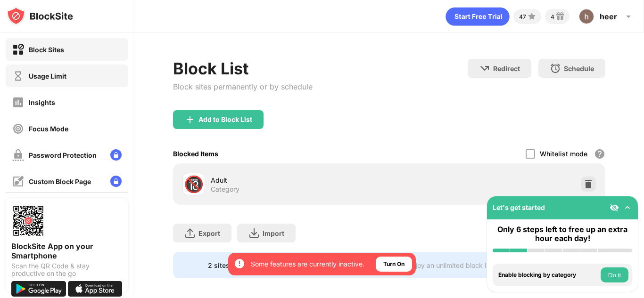 The height and width of the screenshot is (298, 644). Describe the element at coordinates (28, 221) in the screenshot. I see `img: options-page-qr-code.png` at that location.